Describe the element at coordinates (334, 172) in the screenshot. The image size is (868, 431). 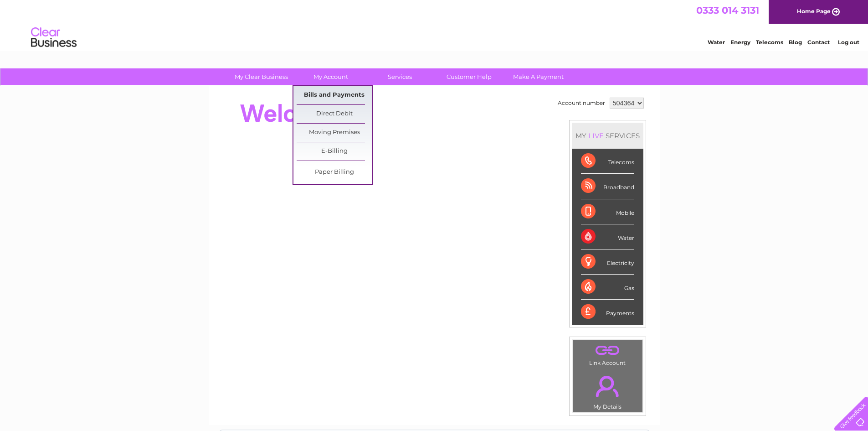
I see `a: Paper Billing` at that location.